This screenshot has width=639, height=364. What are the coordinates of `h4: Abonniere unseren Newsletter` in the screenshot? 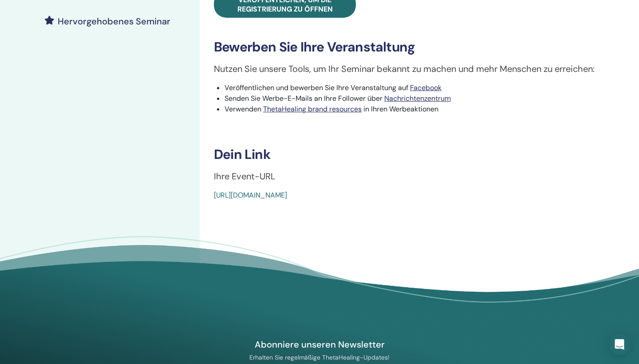 It's located at (320, 344).